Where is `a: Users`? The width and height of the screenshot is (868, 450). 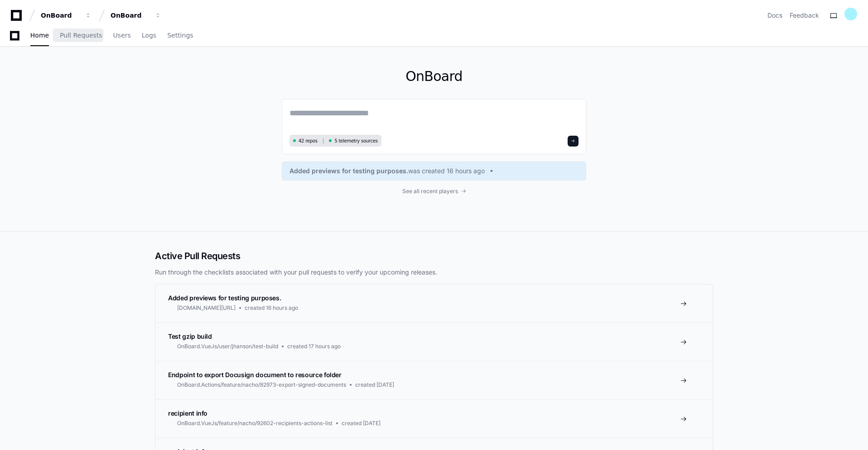 a: Users is located at coordinates (122, 36).